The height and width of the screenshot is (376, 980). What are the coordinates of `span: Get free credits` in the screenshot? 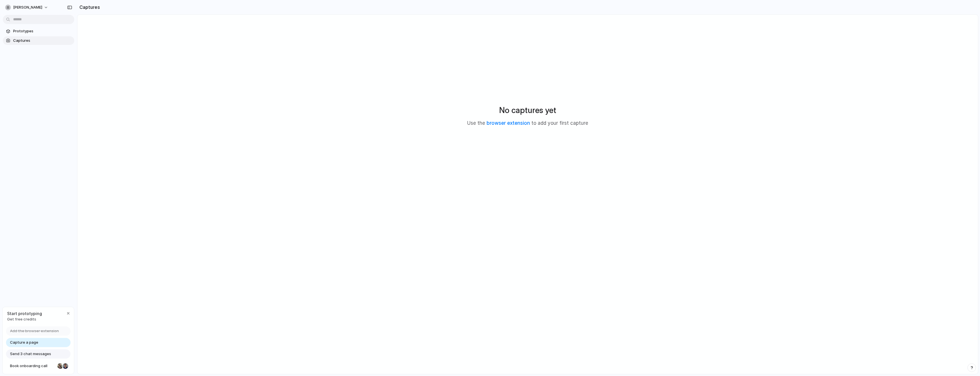 It's located at (25, 319).